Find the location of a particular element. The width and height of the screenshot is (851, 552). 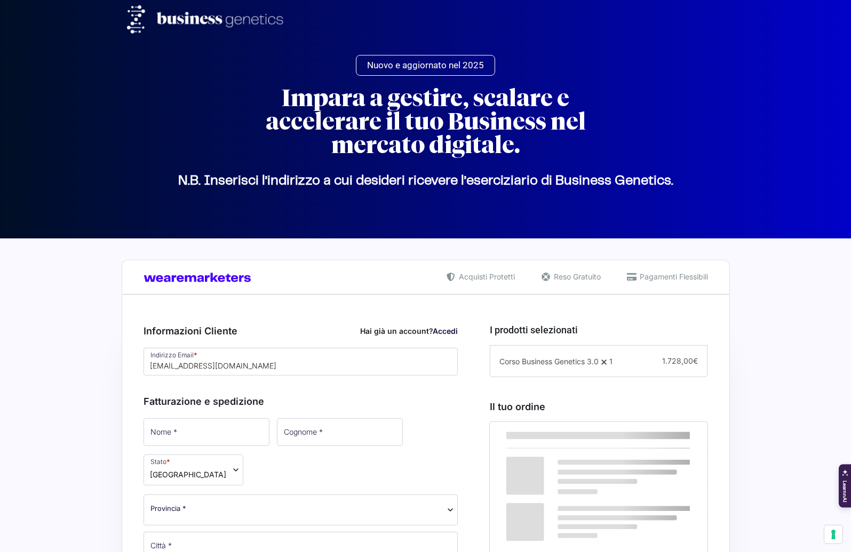

td: Corso Business Genetics 3.0 is located at coordinates (552, 466).